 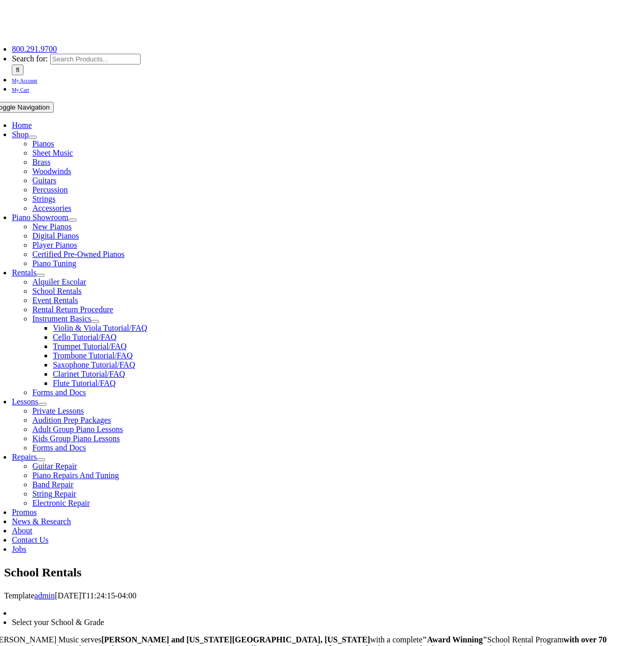 What do you see at coordinates (94, 365) in the screenshot?
I see `span: Saxophone Tutorial/FAQ` at bounding box center [94, 365].